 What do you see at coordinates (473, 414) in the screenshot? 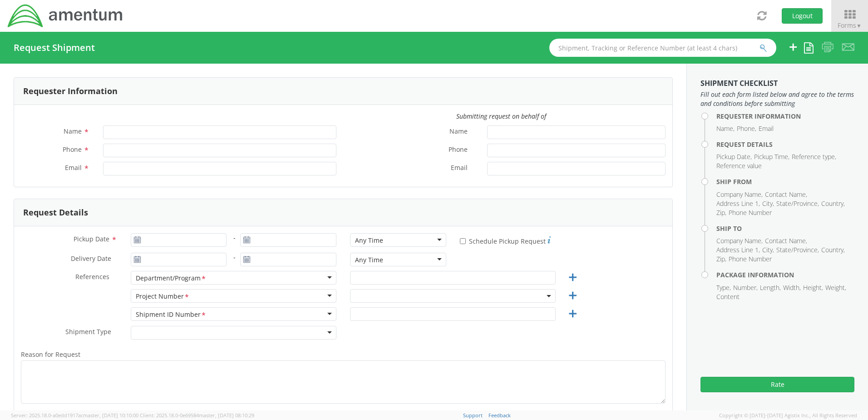
I see `a: Support` at bounding box center [473, 414].